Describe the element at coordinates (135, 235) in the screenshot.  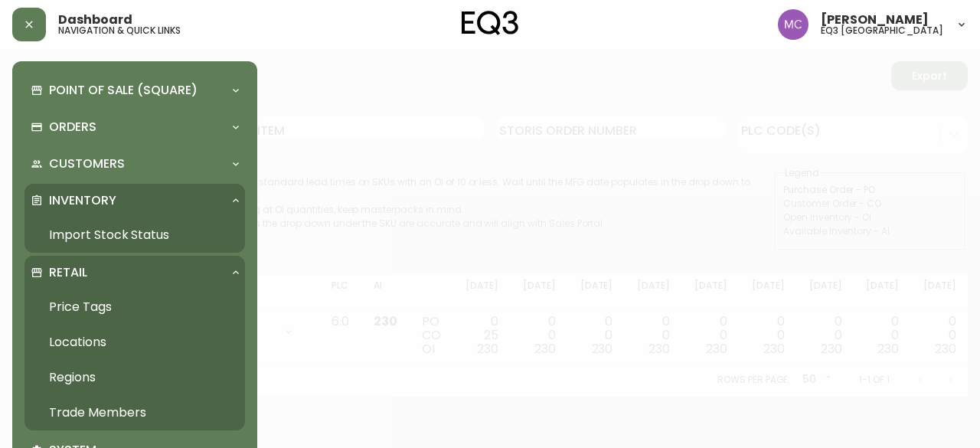
I see `a: Import Stock Status` at that location.